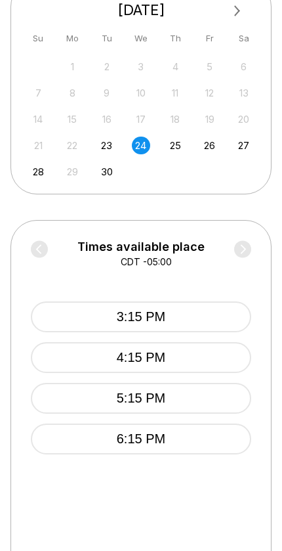  What do you see at coordinates (72, 38) in the screenshot?
I see `div: Mo` at bounding box center [72, 38].